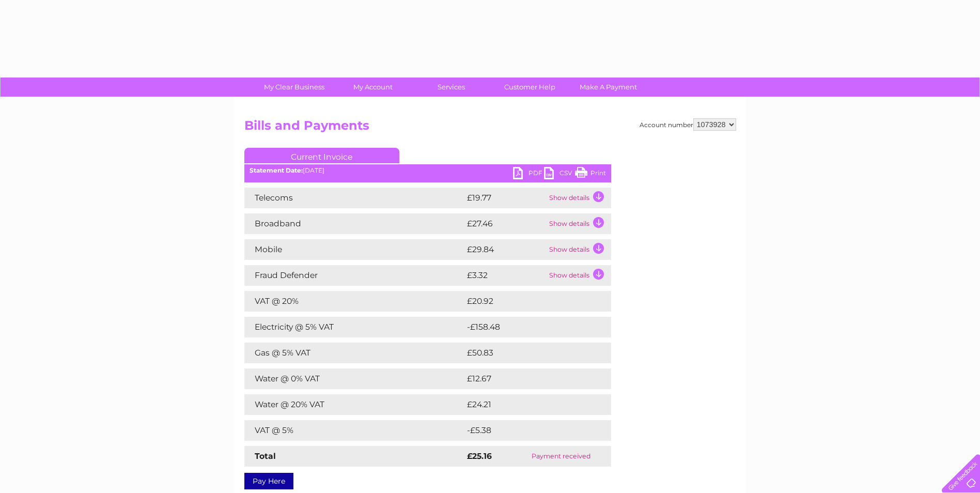 This screenshot has width=980, height=493. Describe the element at coordinates (354, 430) in the screenshot. I see `td: VAT @ 5%` at that location.